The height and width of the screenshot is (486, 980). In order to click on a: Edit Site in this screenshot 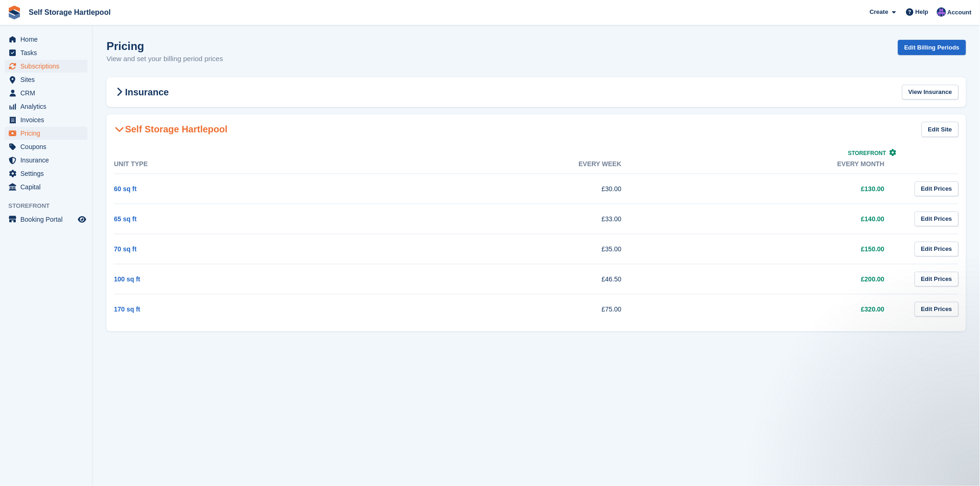, I will do `click(940, 129)`.